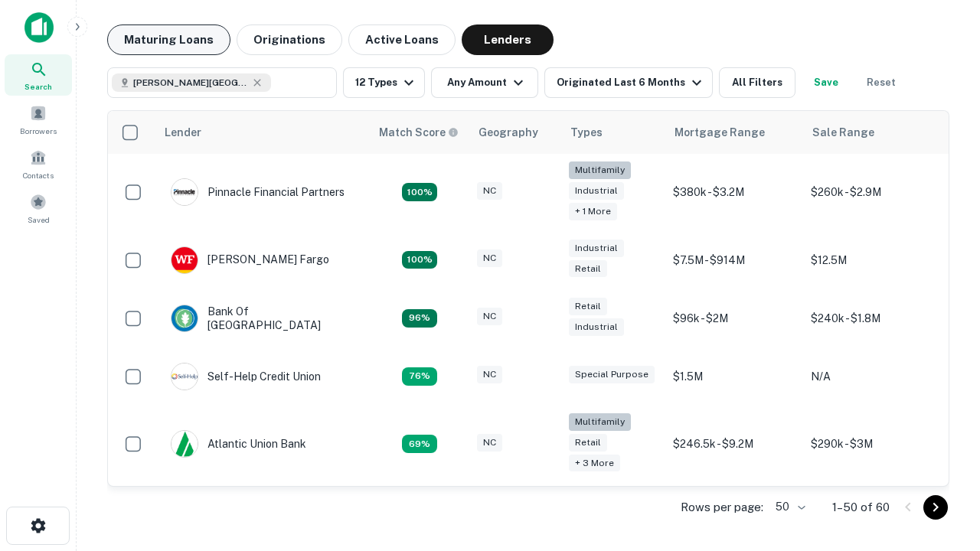 The height and width of the screenshot is (551, 980). What do you see at coordinates (936, 508) in the screenshot?
I see `button: Go to next page` at bounding box center [936, 508].